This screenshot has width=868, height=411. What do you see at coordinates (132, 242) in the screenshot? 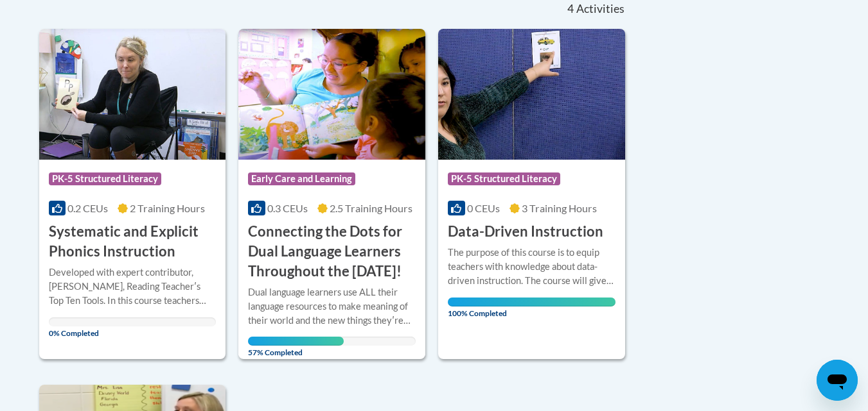
I see `h3: Systematic and Explicit Phonics Instruction` at bounding box center [132, 242].